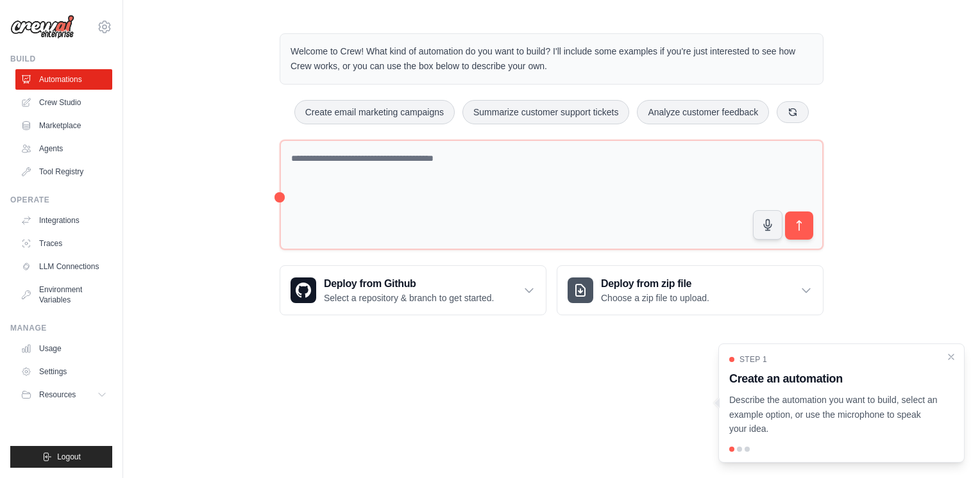  I want to click on button: Analyze customer feedback, so click(703, 112).